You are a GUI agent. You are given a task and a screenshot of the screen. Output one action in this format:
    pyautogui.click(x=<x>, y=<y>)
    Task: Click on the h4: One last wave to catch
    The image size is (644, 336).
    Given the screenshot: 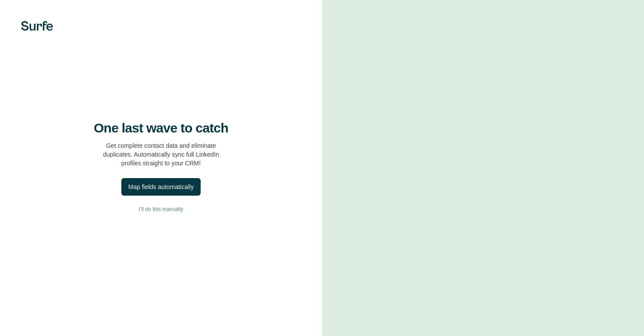 What is the action you would take?
    pyautogui.click(x=161, y=128)
    